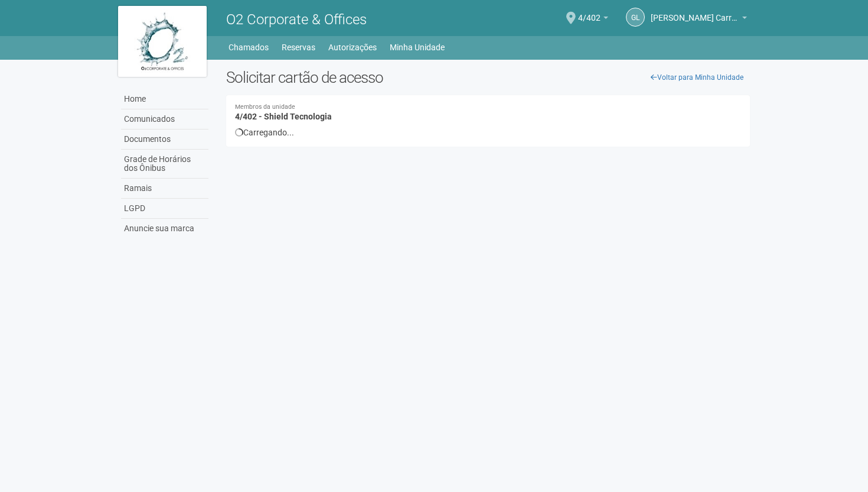 This screenshot has width=868, height=492. What do you see at coordinates (417, 48) in the screenshot?
I see `a: Minha Unidade` at bounding box center [417, 48].